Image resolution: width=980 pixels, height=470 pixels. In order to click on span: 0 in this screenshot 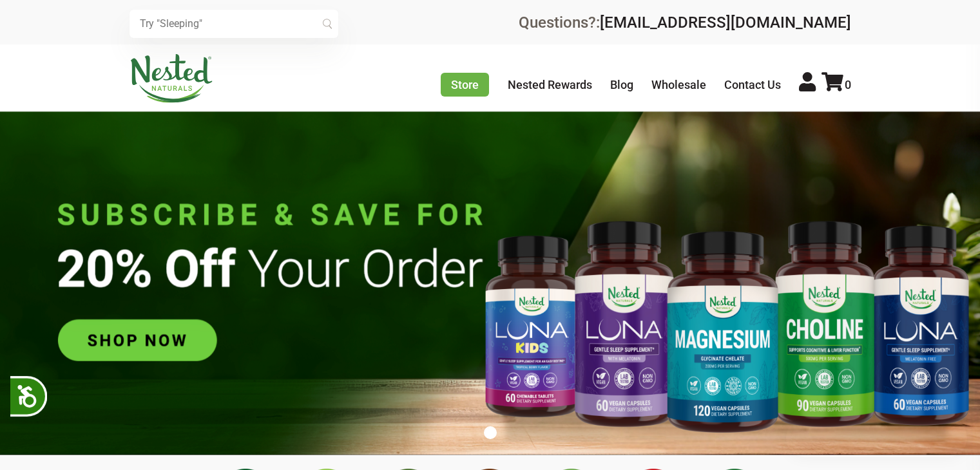, I will do `click(848, 85)`.